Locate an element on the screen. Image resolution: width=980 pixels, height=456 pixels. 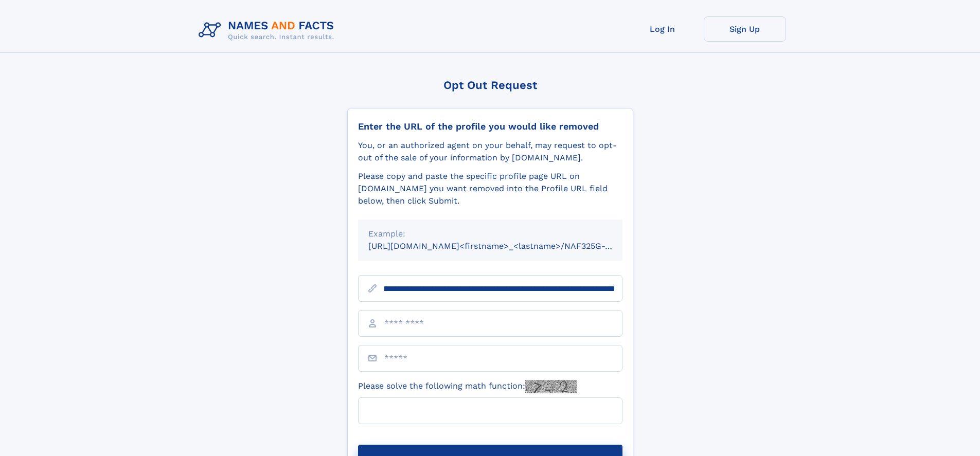
a: Sign Up is located at coordinates (745, 29).